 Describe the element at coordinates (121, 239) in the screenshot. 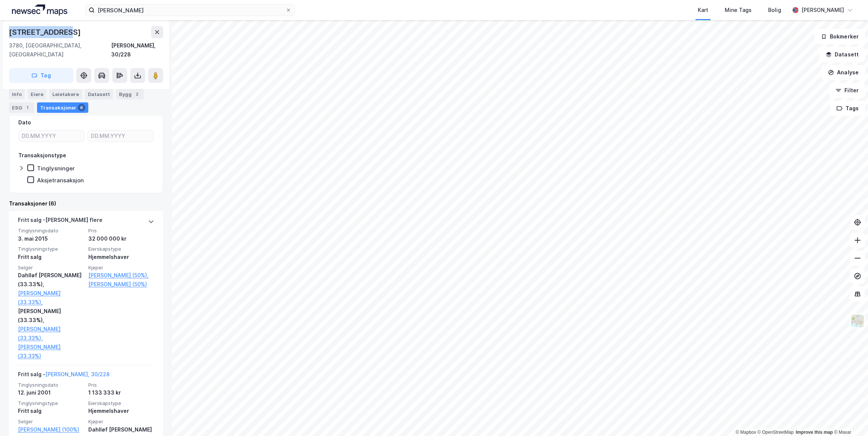

I see `div: 32 000 000 kr` at that location.